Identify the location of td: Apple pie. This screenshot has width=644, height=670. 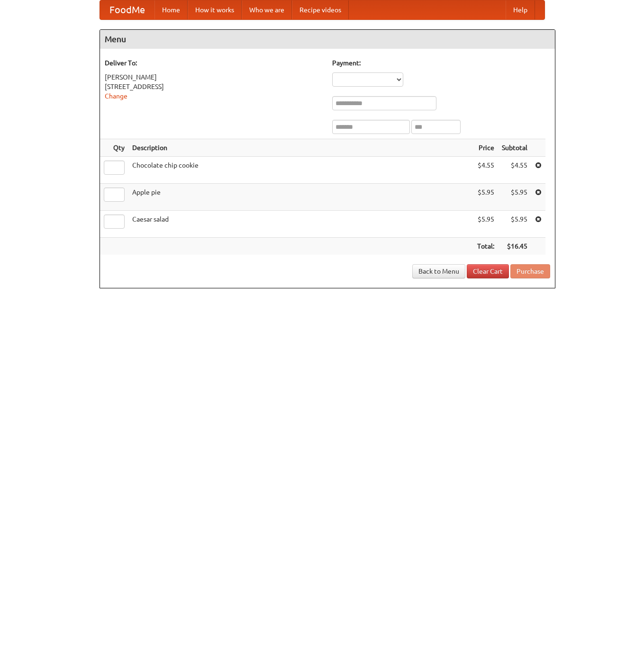
(301, 197).